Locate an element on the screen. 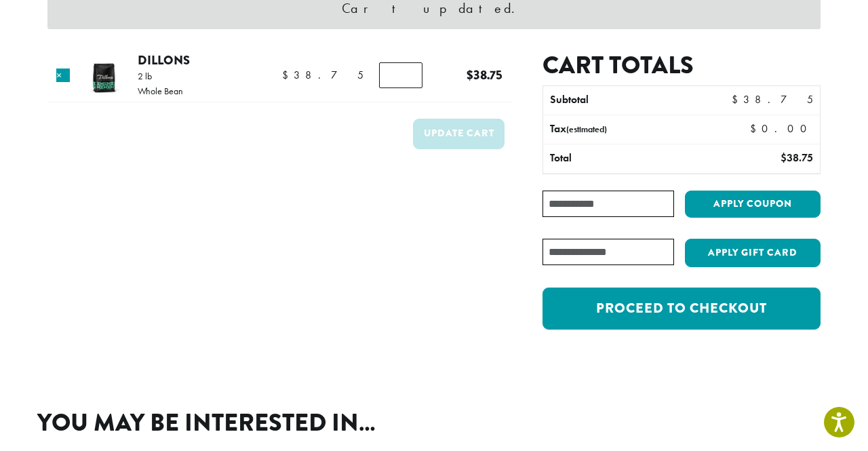  button: Update cart is located at coordinates (459, 133).